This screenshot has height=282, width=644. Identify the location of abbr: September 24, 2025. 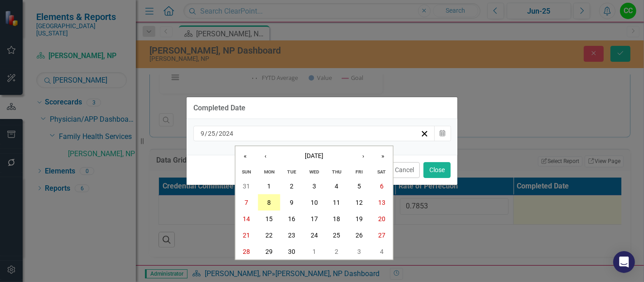
(315, 235).